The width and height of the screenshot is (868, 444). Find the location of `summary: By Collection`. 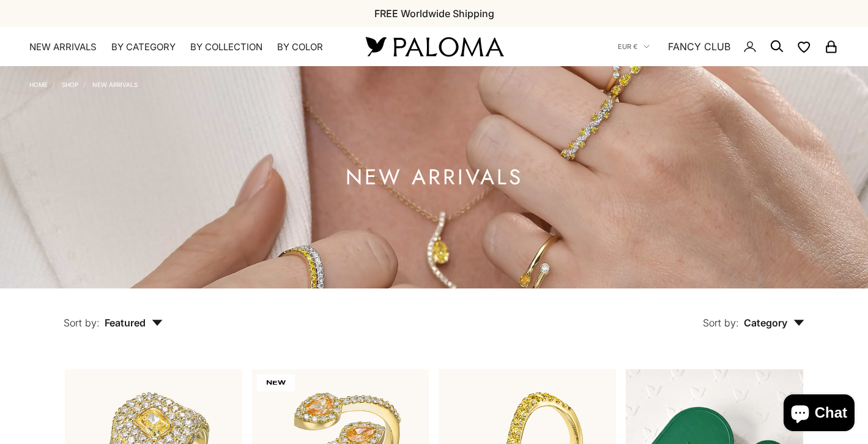

summary: By Collection is located at coordinates (227, 47).